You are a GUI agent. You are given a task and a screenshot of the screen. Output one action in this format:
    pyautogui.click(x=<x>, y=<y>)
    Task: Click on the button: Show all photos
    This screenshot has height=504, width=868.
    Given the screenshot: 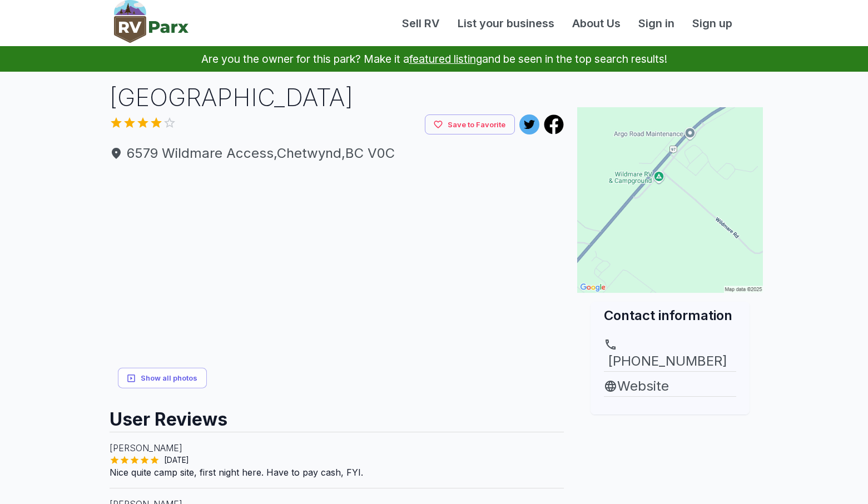 What is the action you would take?
    pyautogui.click(x=163, y=378)
    